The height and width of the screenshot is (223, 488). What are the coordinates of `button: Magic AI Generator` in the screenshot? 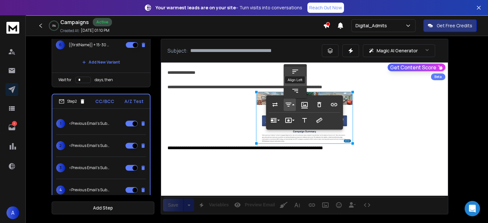 It's located at (398, 51).